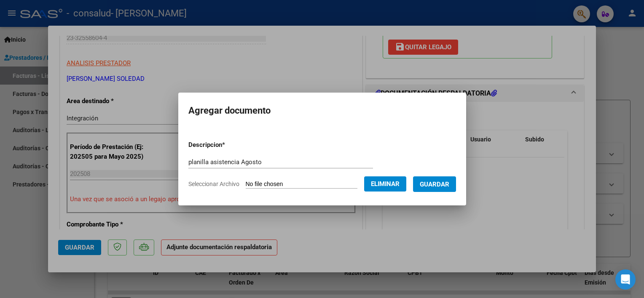 This screenshot has width=644, height=298. Describe the element at coordinates (626, 279) in the screenshot. I see `div: Open Intercom Messenger` at that location.